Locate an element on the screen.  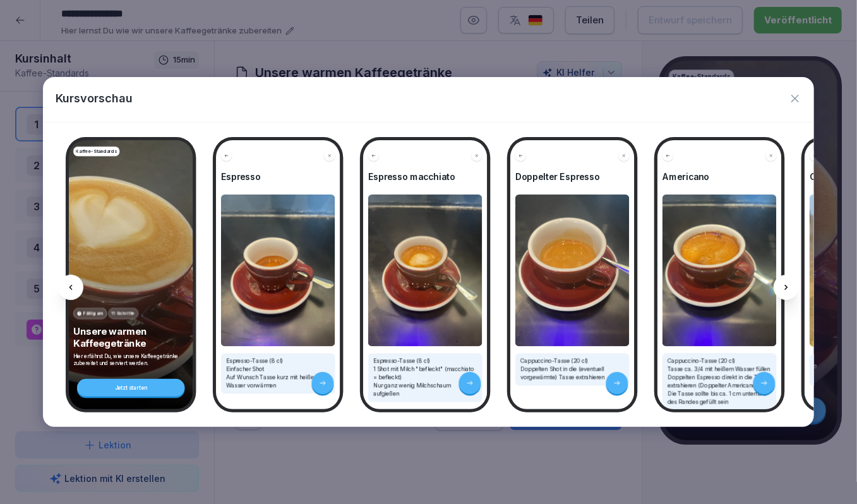
p: Cappuccino-Tasse (20 cl) Doppelten Shot in die (eventuell vorgewärmte) Tasse extrahieren is located at coordinates (573, 370).